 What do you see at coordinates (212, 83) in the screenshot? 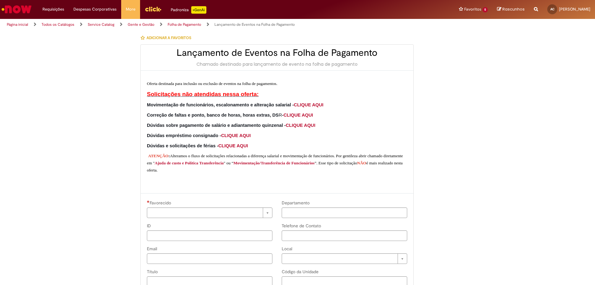
I see `span: Oferta destinada para inclusão ou exclusão de eventos na folha de pagamentos.` at bounding box center [212, 83].